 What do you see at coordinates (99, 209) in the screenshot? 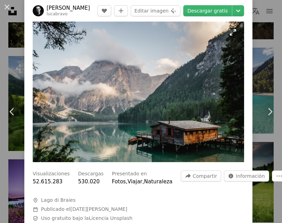
I see `time: 9 de agosto de 2016, 14:27:59 GMT-5` at bounding box center [99, 209].